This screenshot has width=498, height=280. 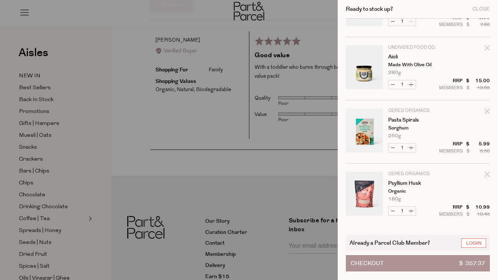 I want to click on div: Remove Psyllium Husk, so click(x=487, y=175).